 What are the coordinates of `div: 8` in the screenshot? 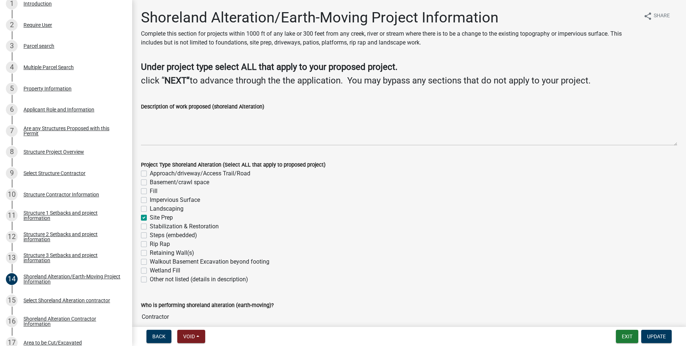 It's located at (12, 152).